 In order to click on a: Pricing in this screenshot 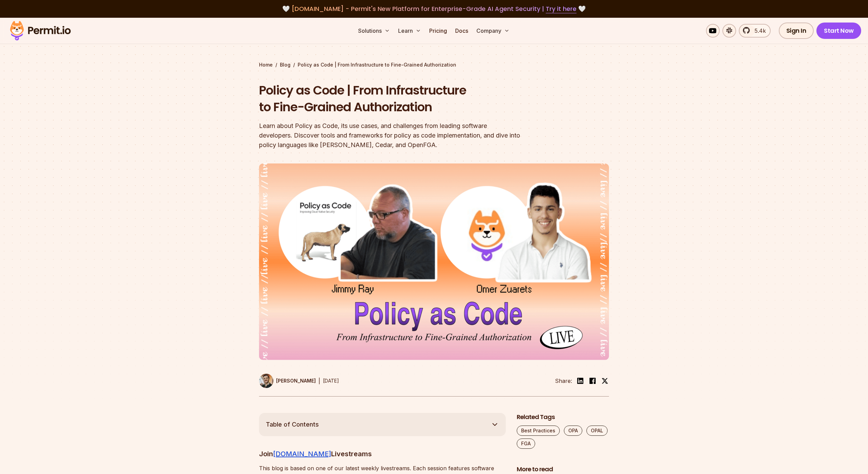, I will do `click(438, 31)`.